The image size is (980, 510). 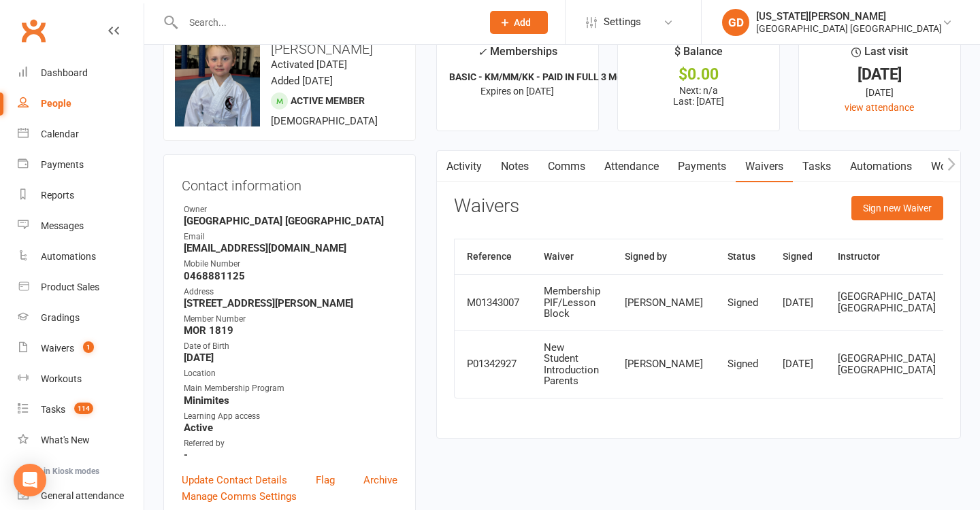 What do you see at coordinates (62, 226) in the screenshot?
I see `div: Messages` at bounding box center [62, 226].